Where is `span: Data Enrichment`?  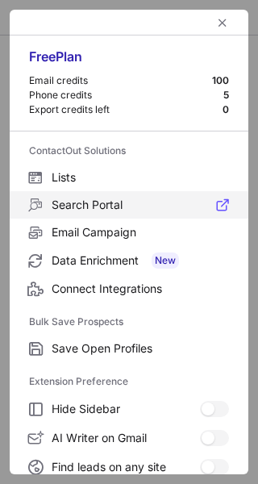
span: Data Enrichment is located at coordinates (140, 260).